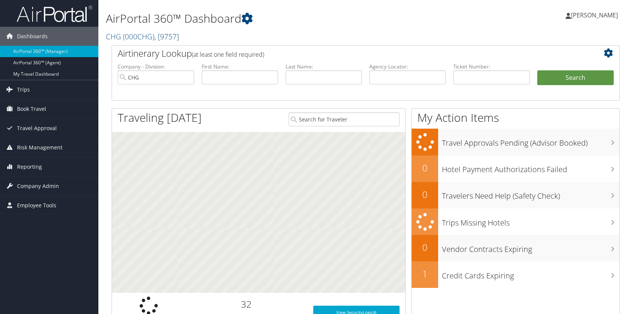  What do you see at coordinates (516, 222) in the screenshot?
I see `a: Trips Missing Hotels` at bounding box center [516, 222].